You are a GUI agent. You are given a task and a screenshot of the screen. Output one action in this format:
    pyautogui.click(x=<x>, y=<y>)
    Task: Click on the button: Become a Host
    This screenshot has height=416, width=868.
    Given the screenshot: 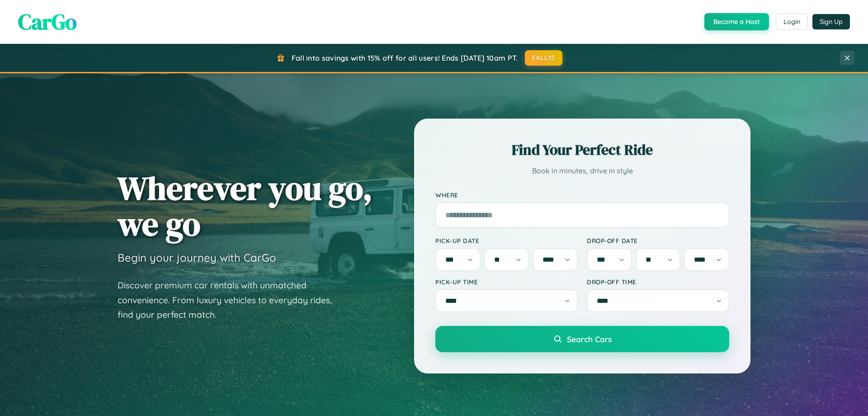 What is the action you would take?
    pyautogui.click(x=737, y=22)
    